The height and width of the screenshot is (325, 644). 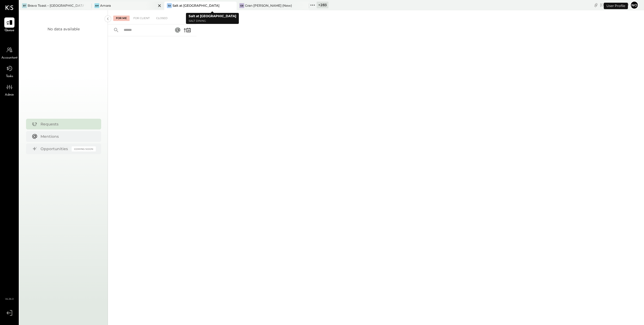 I want to click on div: GB, so click(x=242, y=6).